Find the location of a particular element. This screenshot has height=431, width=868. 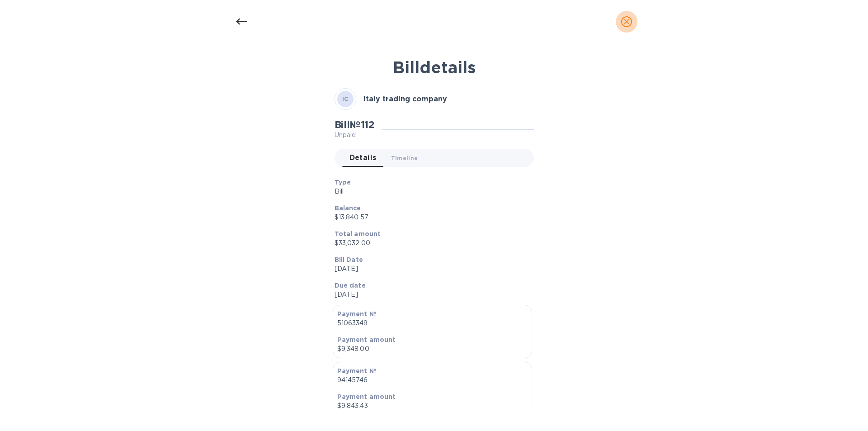

h2: Bill № 112 is located at coordinates (354, 124).